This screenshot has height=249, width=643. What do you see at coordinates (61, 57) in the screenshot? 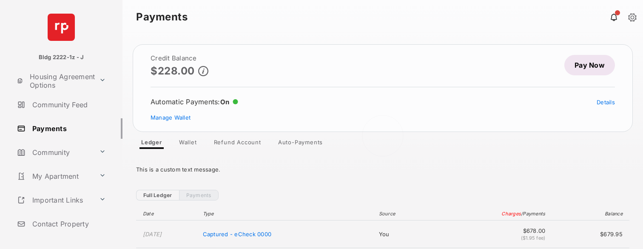
I see `p: Bldg 2222-1z - J` at bounding box center [61, 57].